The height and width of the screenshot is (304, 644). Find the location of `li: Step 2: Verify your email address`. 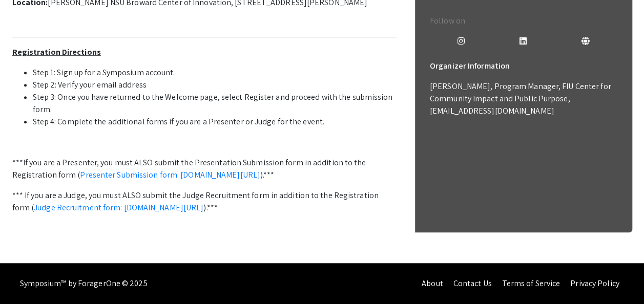

li: Step 2: Verify your email address is located at coordinates (215, 85).